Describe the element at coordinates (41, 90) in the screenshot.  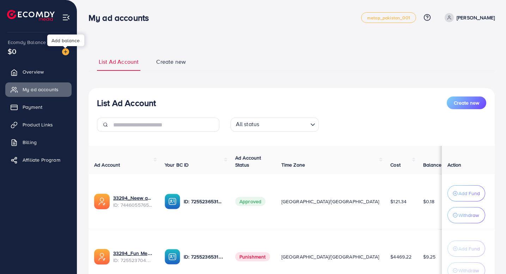
I see `span: My ad accounts` at that location.